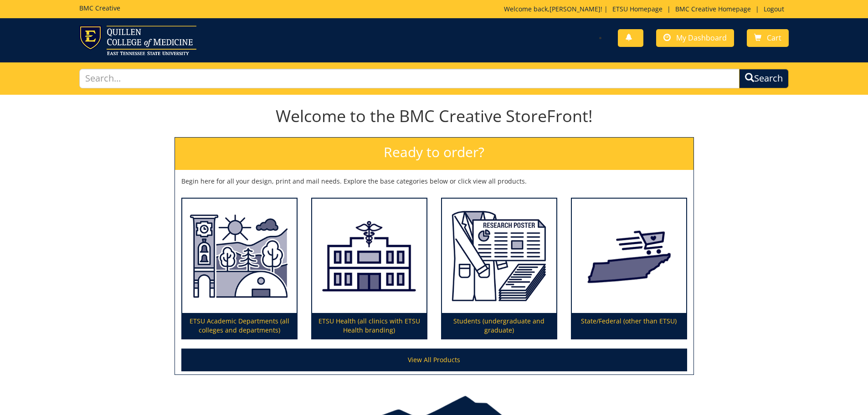 Image resolution: width=868 pixels, height=415 pixels. Describe the element at coordinates (701, 38) in the screenshot. I see `span: My Dashboard` at that location.